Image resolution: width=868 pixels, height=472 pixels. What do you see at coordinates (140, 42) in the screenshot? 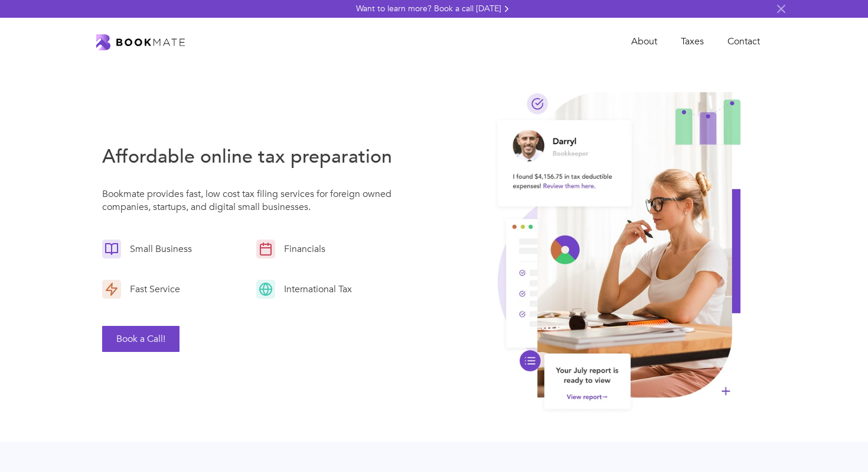
I see `a: home` at bounding box center [140, 42].